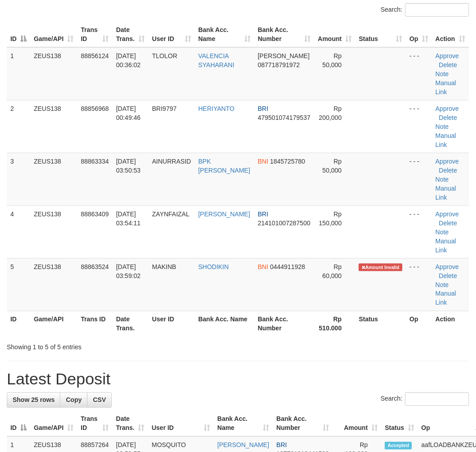  Describe the element at coordinates (19, 232) in the screenshot. I see `td: 4` at that location.